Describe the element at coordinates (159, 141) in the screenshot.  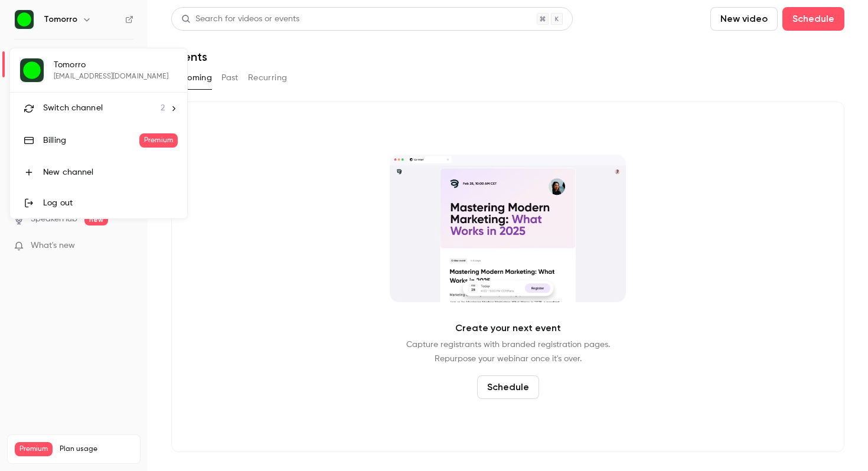
I see `span: Premium` at that location.